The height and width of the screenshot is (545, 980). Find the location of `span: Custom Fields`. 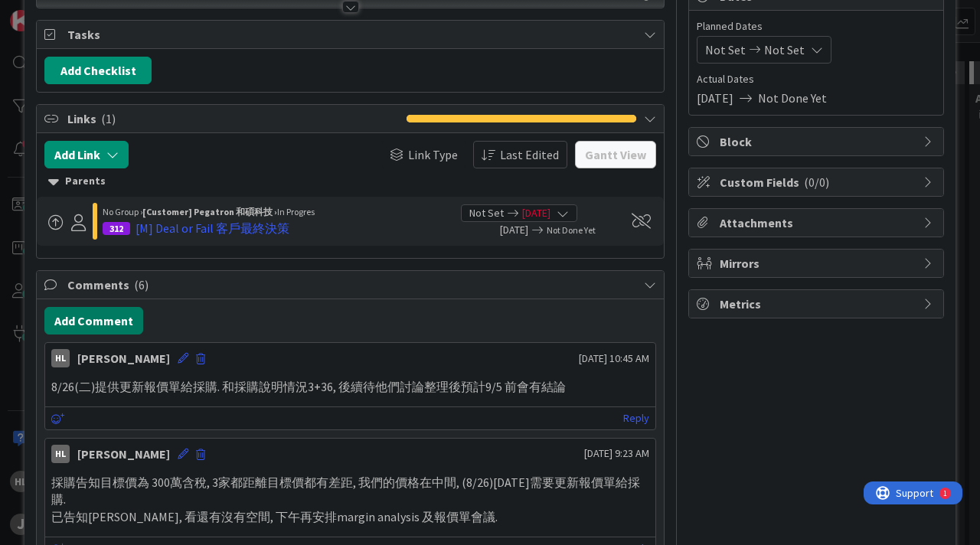

span: Custom Fields is located at coordinates (818, 182).